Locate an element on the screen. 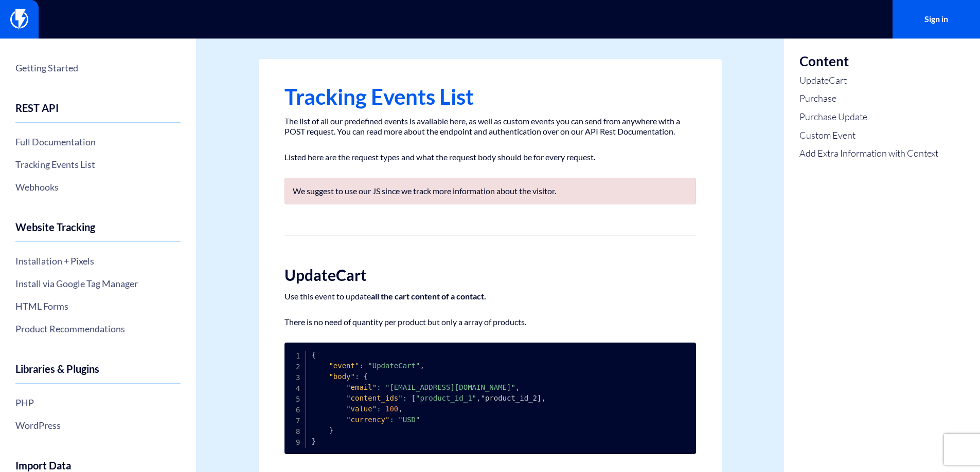 This screenshot has height=472, width=980. span: "currency" is located at coordinates (368, 420).